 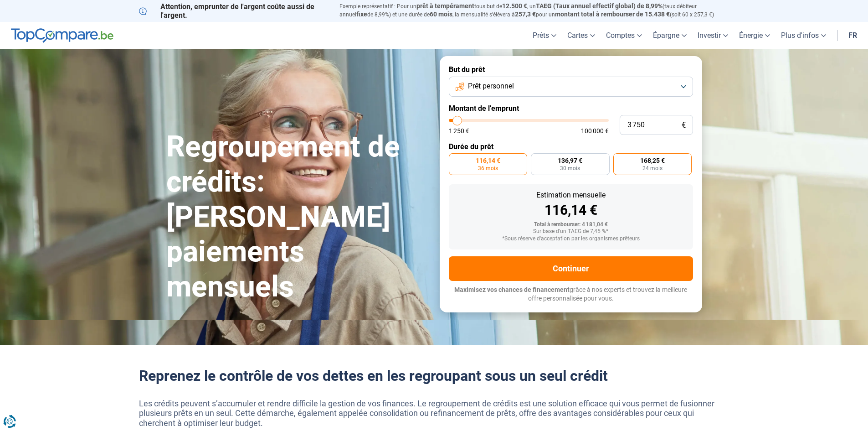 What do you see at coordinates (545, 35) in the screenshot?
I see `a: Prêts` at bounding box center [545, 35].